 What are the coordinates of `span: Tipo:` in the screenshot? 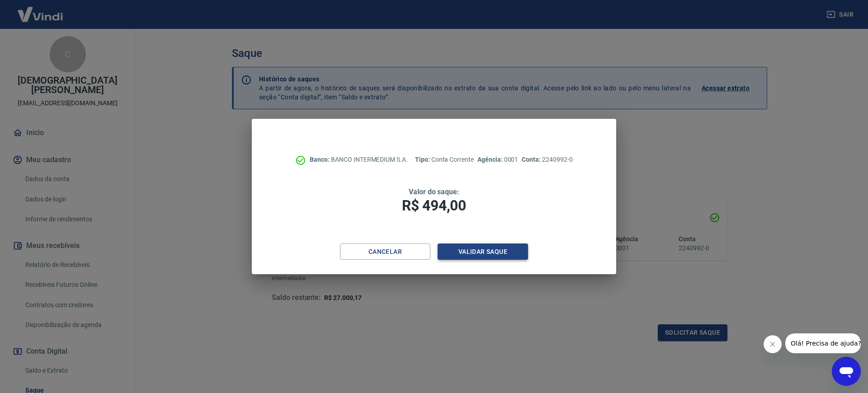 It's located at (423, 159).